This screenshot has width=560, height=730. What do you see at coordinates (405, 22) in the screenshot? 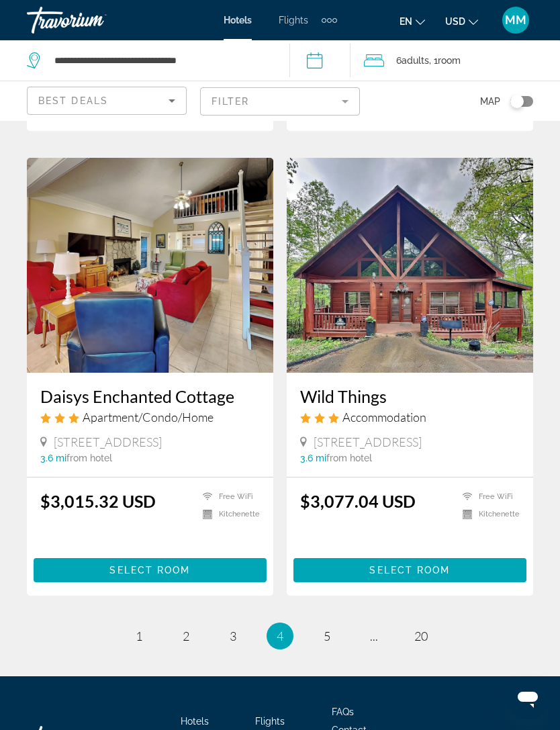
I see `span: en` at bounding box center [405, 22].